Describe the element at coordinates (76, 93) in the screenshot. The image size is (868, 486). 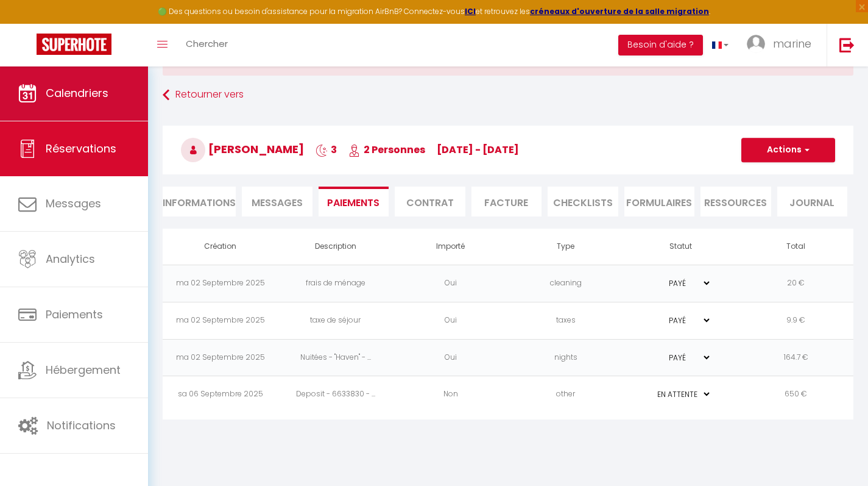
I see `span: Calendriers` at that location.